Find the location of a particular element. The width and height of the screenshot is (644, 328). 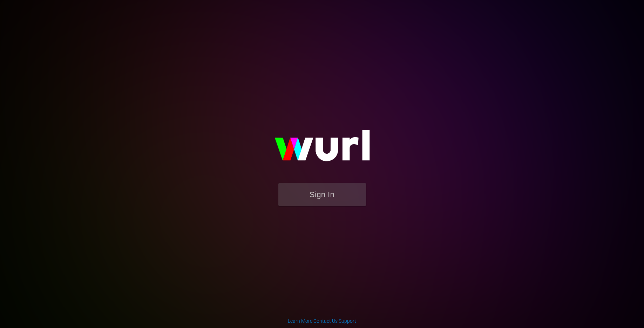

img: wurl-logo-on-black-223613ac3d8ba8fe6dc639794a292ebdb59501304c7dfd60c99c58986ef67473.svg is located at coordinates (322, 149).